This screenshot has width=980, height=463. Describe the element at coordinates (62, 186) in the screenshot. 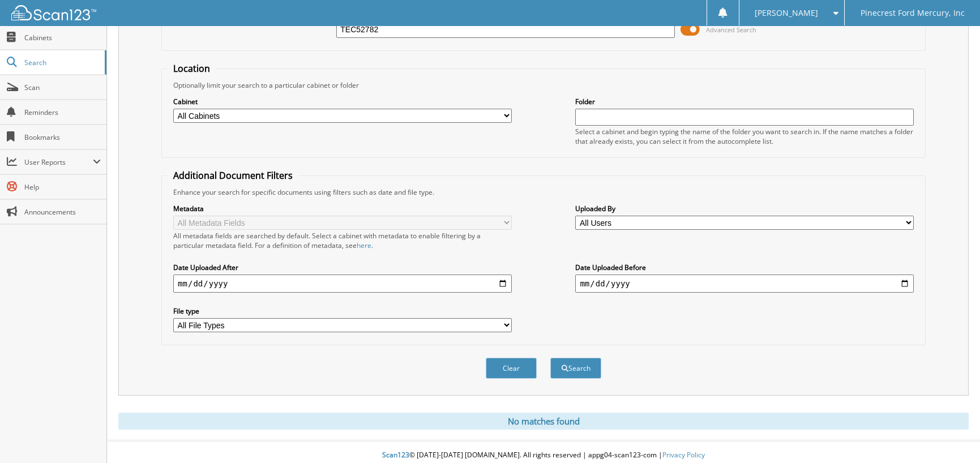

I see `span: Help` at that location.